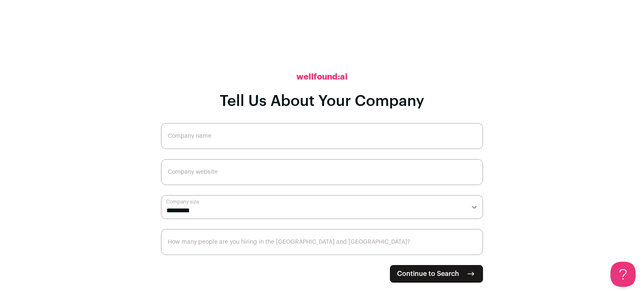 The height and width of the screenshot is (291, 644). What do you see at coordinates (322, 172) in the screenshot?
I see `input: Company website` at bounding box center [322, 172].